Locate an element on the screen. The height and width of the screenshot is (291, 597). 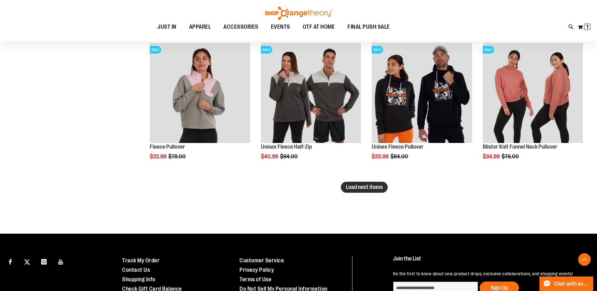
span: JUST IN is located at coordinates (167, 27).